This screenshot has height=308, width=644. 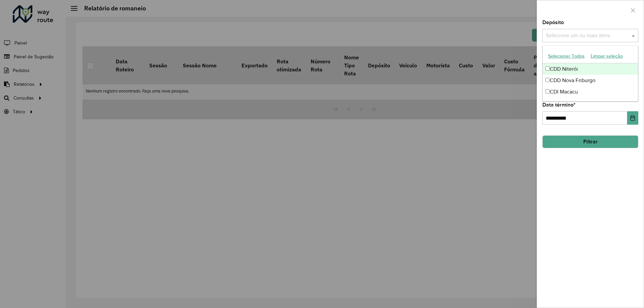 What do you see at coordinates (590, 80) in the screenshot?
I see `div: CDD Nova Friburgo` at bounding box center [590, 80].